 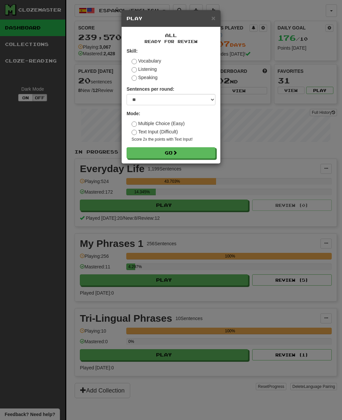 I want to click on label: Multiple Choice (Easy), so click(x=158, y=124).